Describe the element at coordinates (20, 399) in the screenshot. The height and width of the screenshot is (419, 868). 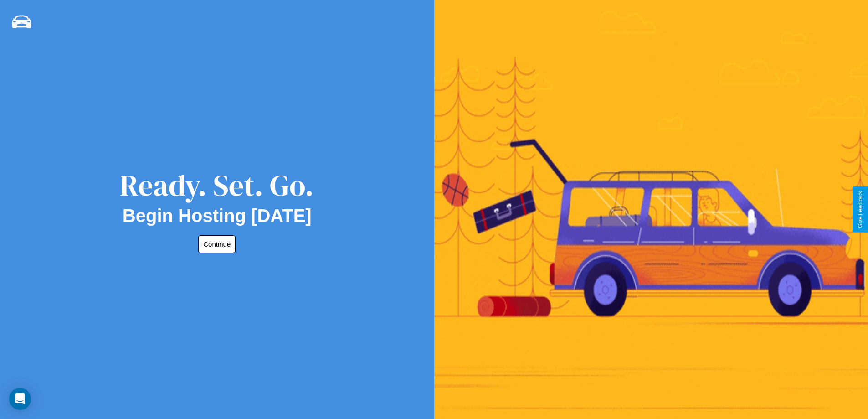
I see `div: Open Intercom Messenger` at that location.